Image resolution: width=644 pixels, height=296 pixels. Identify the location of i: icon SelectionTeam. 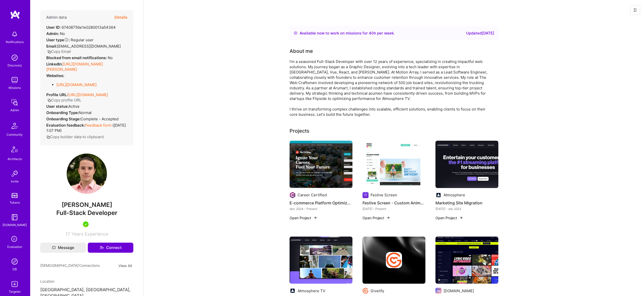
(14, 239).